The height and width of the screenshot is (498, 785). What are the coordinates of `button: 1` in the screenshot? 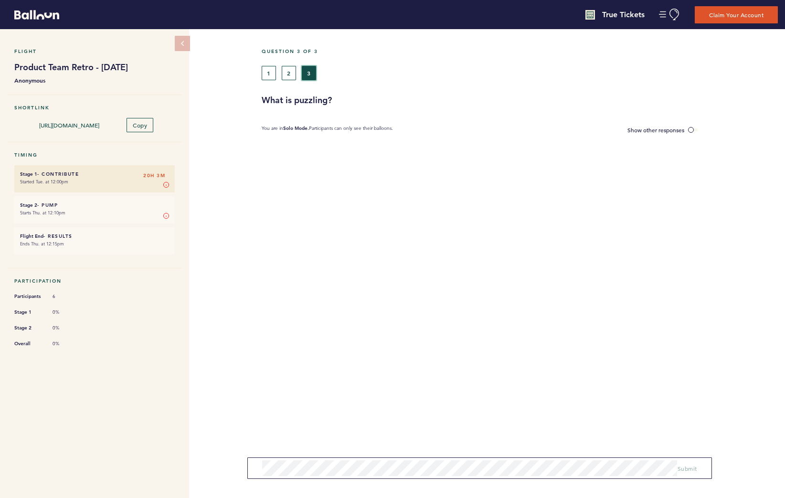 It's located at (269, 73).